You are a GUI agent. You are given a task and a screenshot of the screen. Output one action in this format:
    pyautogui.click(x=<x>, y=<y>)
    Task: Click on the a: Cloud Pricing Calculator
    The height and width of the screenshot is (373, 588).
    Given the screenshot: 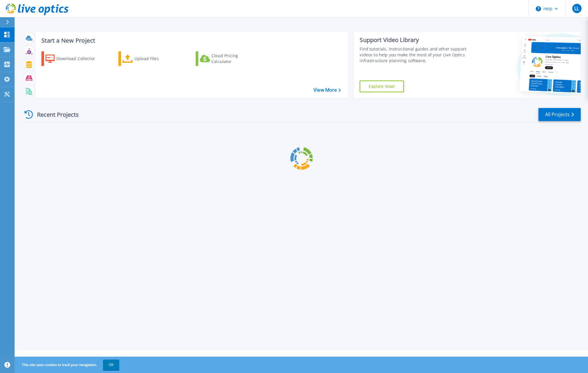 What is the action you would take?
    pyautogui.click(x=229, y=58)
    